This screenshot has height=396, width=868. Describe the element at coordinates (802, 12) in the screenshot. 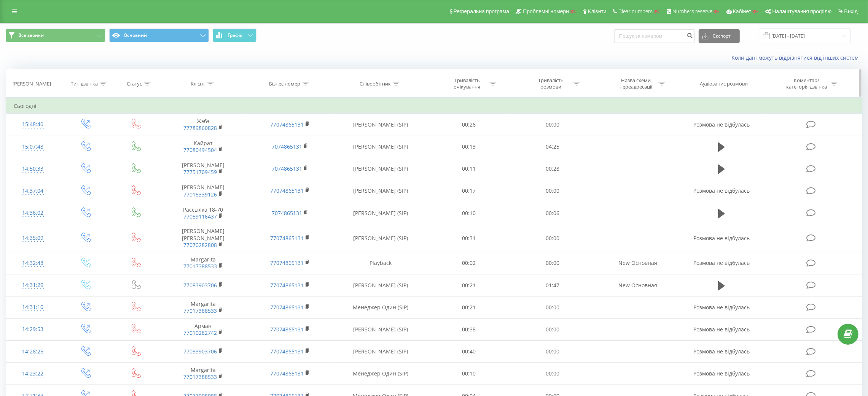

I see `span: Налаштування профілю` at that location.